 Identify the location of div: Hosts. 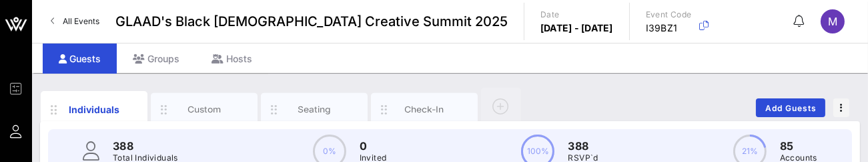
(232, 58).